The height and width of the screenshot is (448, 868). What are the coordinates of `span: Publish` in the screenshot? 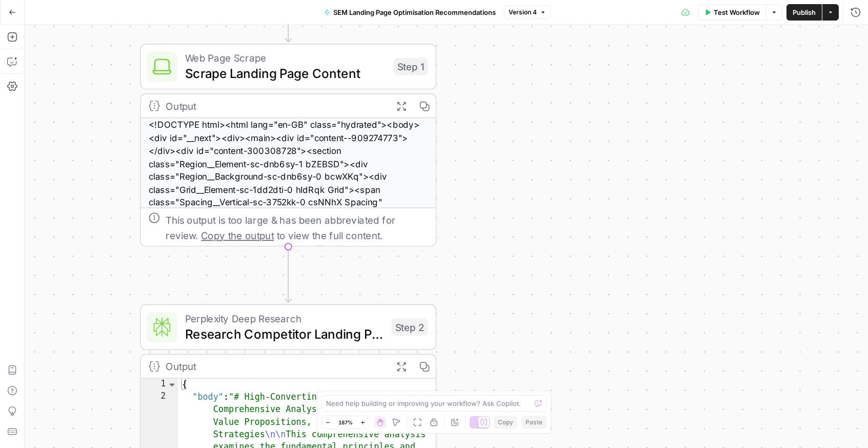 It's located at (804, 12).